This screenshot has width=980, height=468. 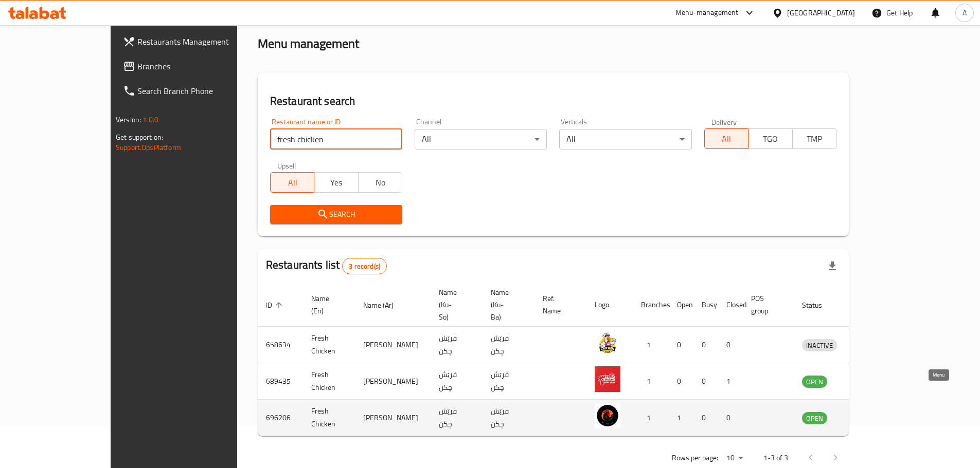 What do you see at coordinates (194, 66) in the screenshot?
I see `a: Branches` at bounding box center [194, 66].